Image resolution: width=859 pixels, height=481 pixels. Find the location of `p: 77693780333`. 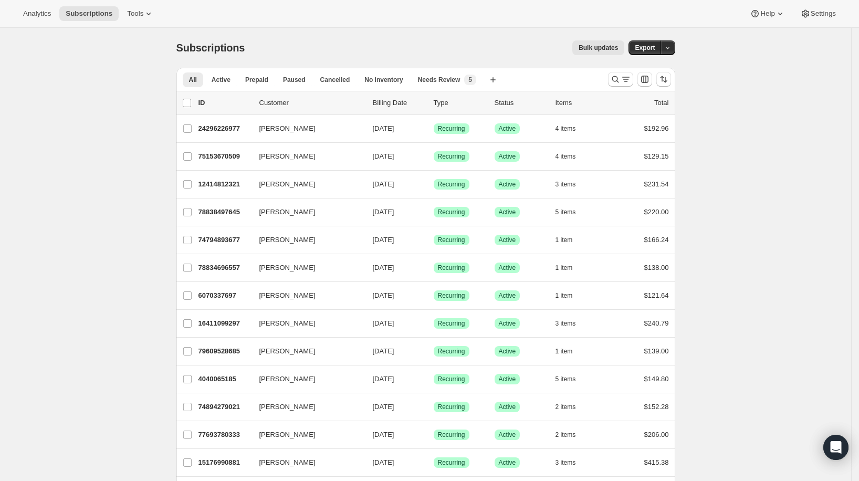

p: 77693780333 is located at coordinates (225, 435).